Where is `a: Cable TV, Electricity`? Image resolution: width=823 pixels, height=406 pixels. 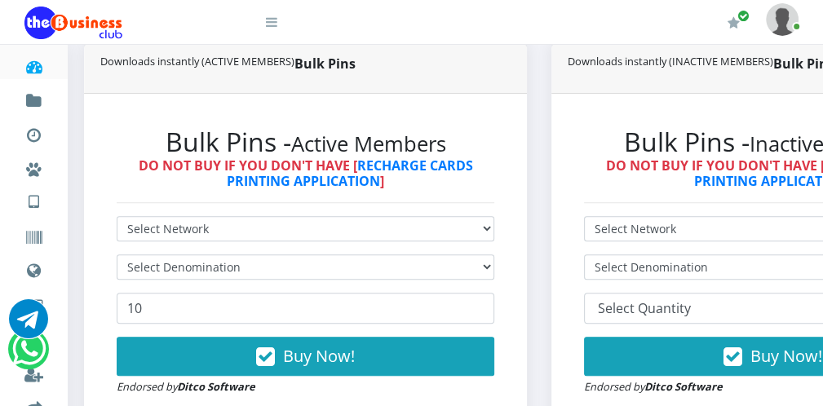
a: Cable TV, Electricity is located at coordinates (33, 304).